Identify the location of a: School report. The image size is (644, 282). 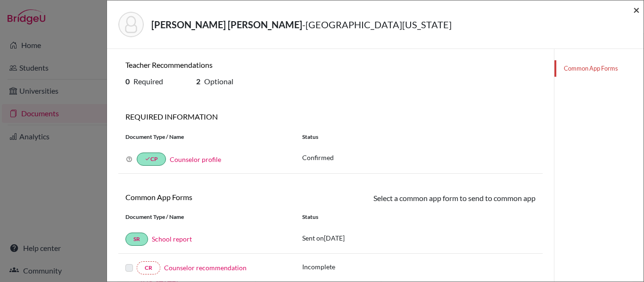
(171, 239).